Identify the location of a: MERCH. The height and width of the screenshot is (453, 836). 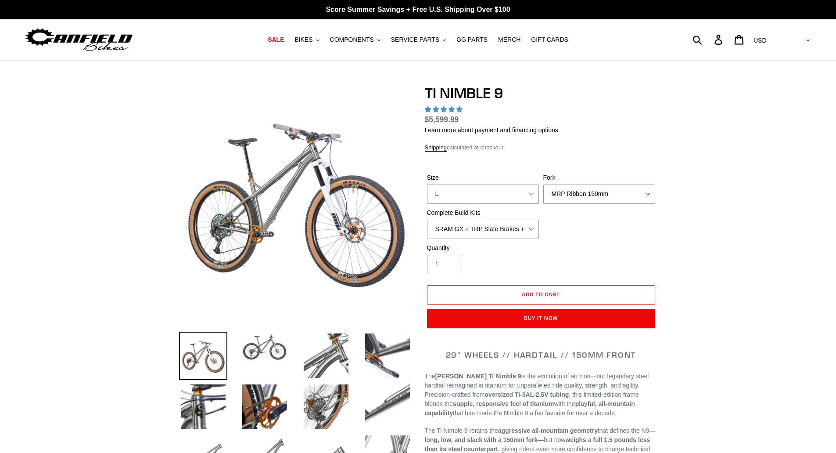
(509, 40).